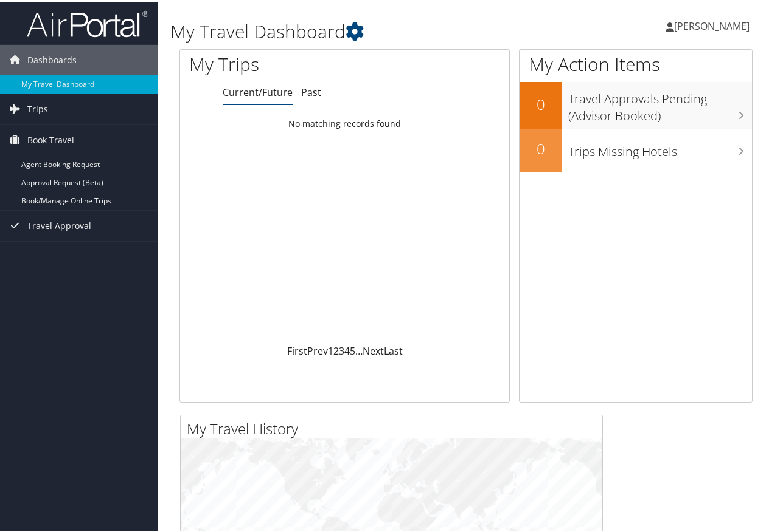 Image resolution: width=769 pixels, height=532 pixels. Describe the element at coordinates (317, 349) in the screenshot. I see `a: Prev` at that location.